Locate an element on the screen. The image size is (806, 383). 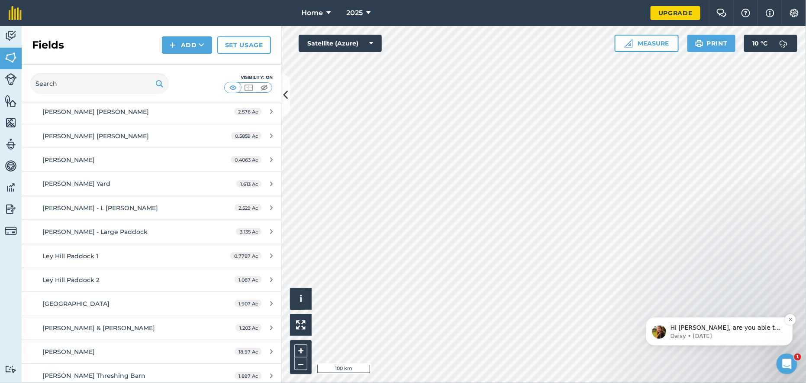
img: A cog icon is located at coordinates (795, 13).